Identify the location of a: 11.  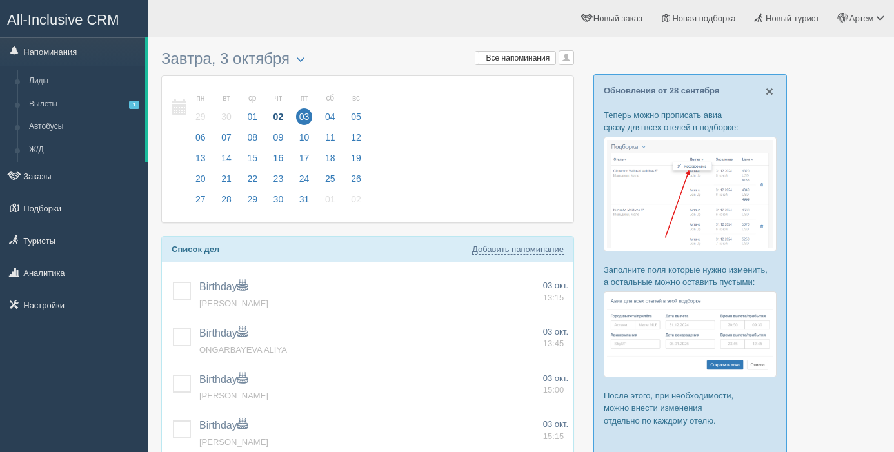
(330, 141).